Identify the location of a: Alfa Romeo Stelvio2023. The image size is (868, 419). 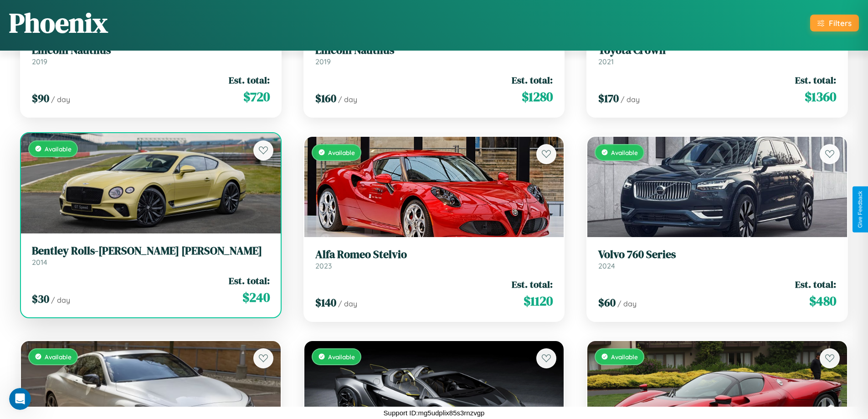
(434, 259).